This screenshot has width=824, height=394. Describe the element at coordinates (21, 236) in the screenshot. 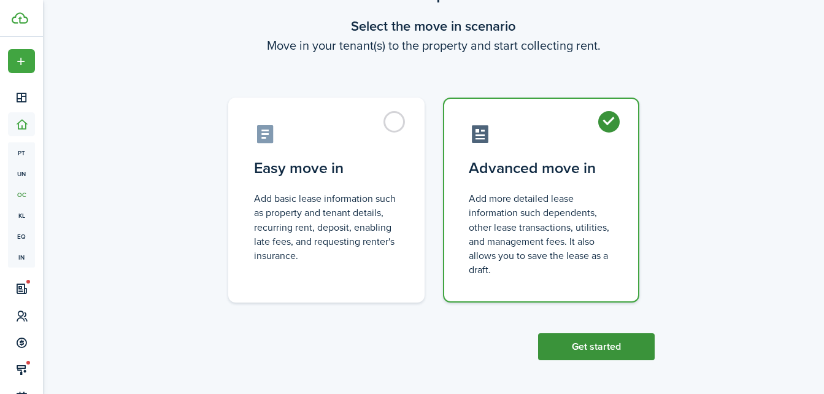

I see `span: eq` at that location.